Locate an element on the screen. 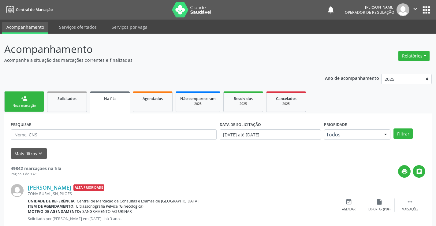 This screenshot has width=436, height=226. input: Nome, CNS is located at coordinates (113, 135).